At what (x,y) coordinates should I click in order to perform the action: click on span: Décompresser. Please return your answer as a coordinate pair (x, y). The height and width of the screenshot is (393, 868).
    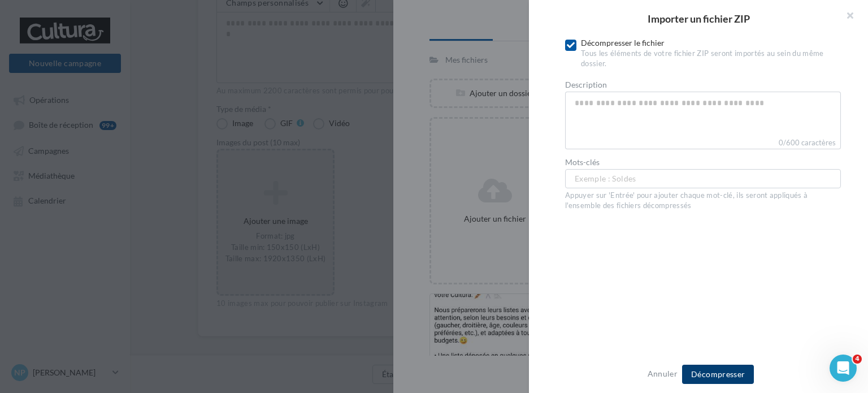
    Looking at the image, I should click on (718, 374).